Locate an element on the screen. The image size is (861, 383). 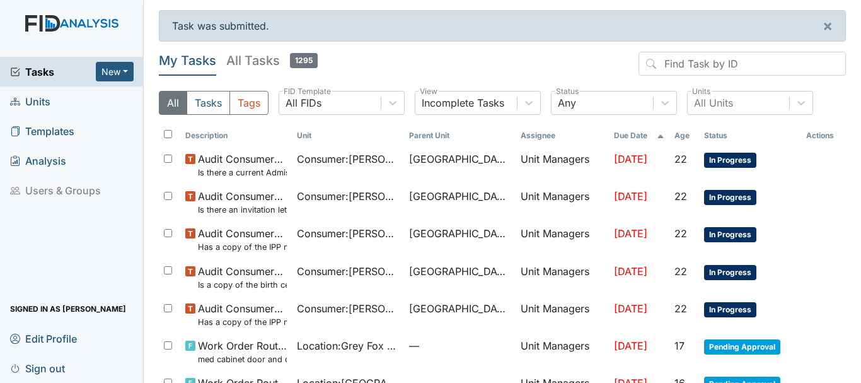
span: Audit Consumers Charts Is there a current Admission Agreement (within one year)? is located at coordinates (242, 164).